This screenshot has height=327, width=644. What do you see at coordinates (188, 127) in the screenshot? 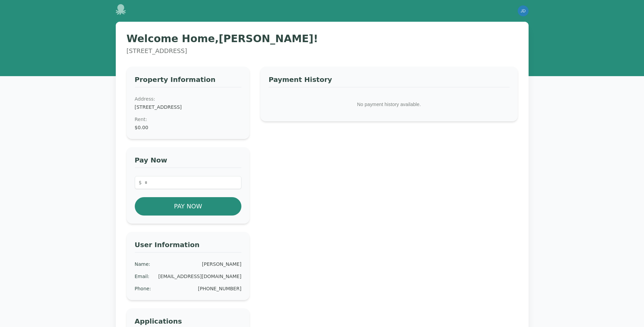
I see `dd: $0.00` at bounding box center [188, 127].